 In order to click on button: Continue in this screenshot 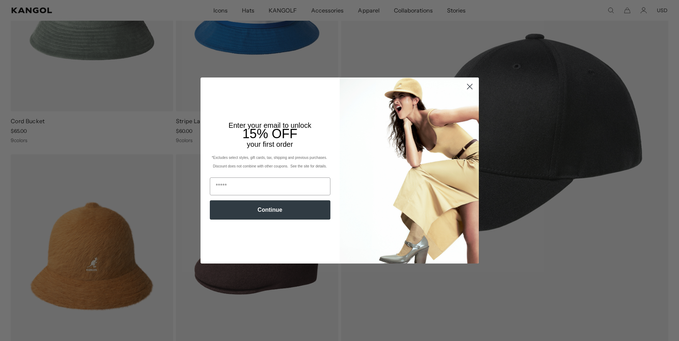, I will do `click(270, 210)`.